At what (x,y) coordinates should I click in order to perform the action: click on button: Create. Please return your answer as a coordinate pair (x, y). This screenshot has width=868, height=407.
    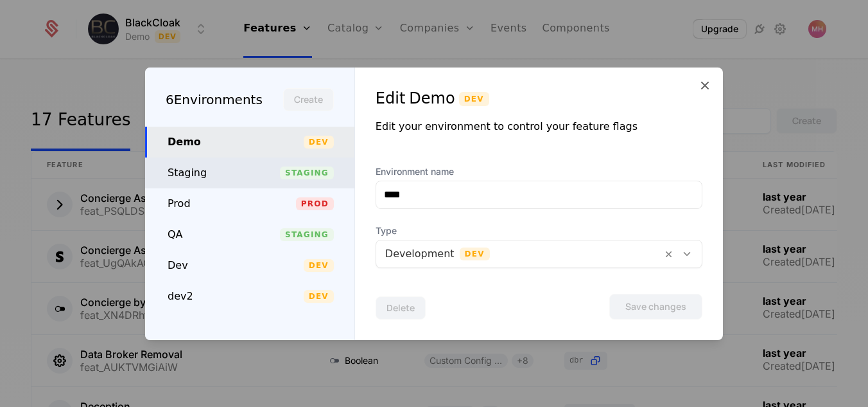
    Looking at the image, I should click on (308, 99).